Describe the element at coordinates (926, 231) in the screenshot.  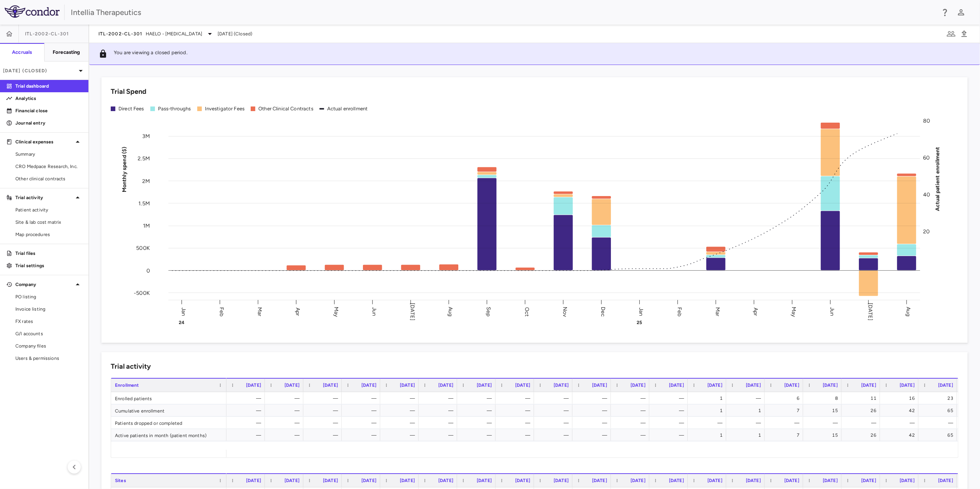
I see `tspan: 20` at that location.